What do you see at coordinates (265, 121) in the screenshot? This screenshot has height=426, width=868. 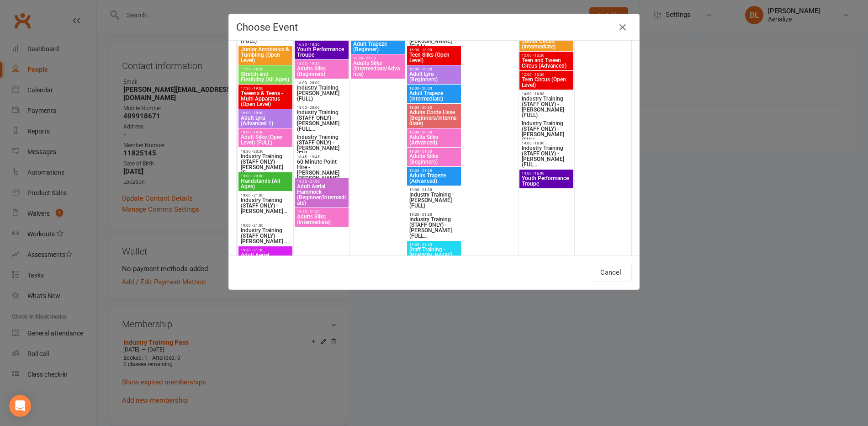 I see `span: Adult Lyra (Advanced 1)` at bounding box center [265, 121].